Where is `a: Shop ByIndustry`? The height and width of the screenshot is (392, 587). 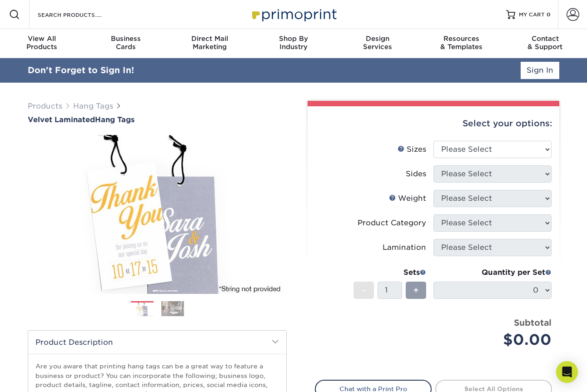 a: Shop ByIndustry is located at coordinates (294, 44).